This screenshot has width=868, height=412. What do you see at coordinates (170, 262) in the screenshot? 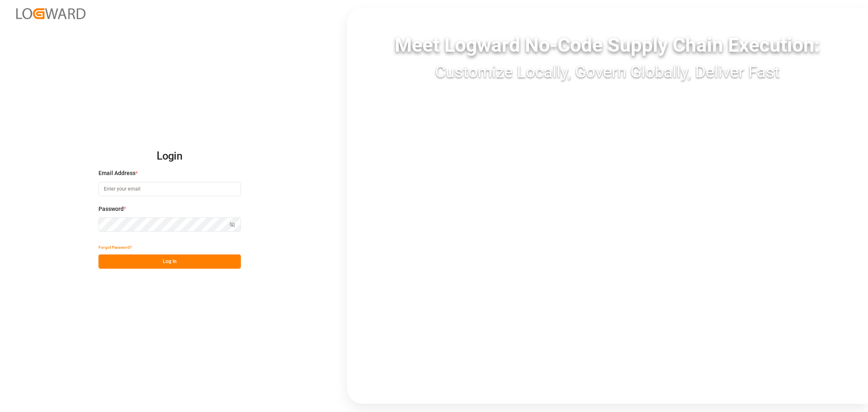
I see `button: Log In` at bounding box center [170, 262].